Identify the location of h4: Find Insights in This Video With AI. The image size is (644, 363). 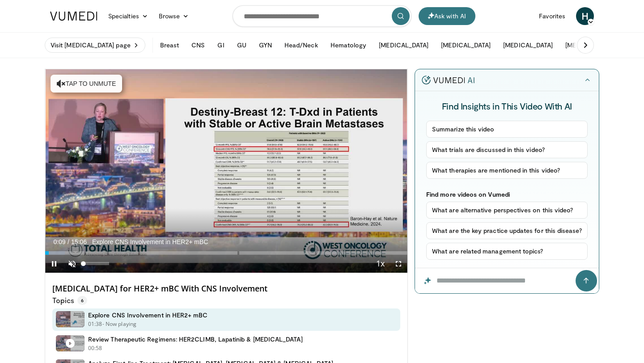
(507, 106).